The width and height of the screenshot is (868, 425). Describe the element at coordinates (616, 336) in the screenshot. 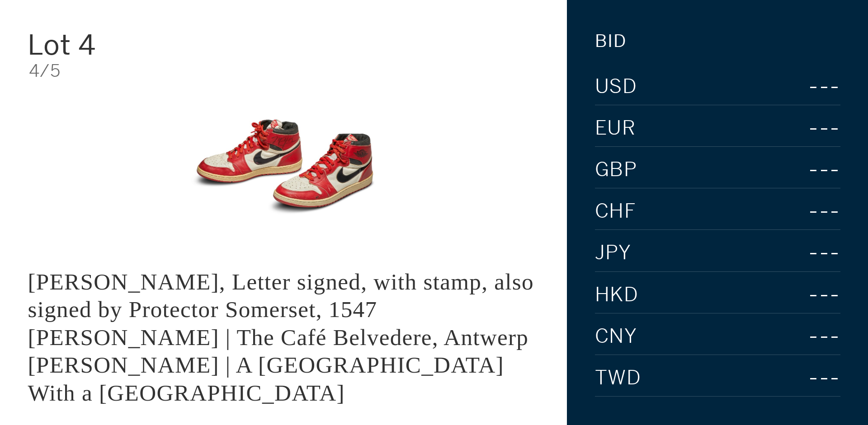

I see `span: CNY` at that location.